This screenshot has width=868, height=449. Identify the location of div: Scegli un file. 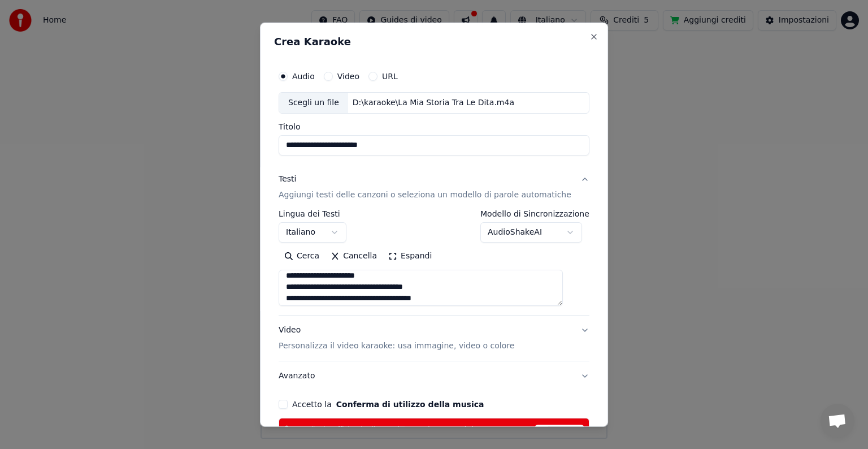
(313, 103).